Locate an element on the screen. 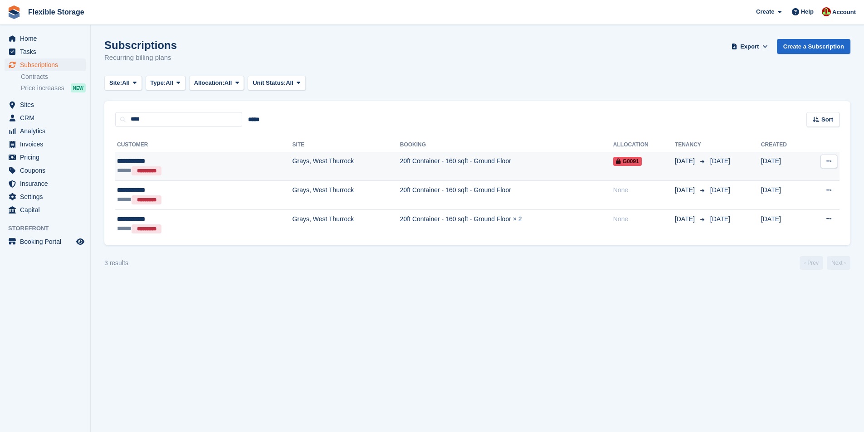 This screenshot has width=864, height=432. span: Account is located at coordinates (844, 12).